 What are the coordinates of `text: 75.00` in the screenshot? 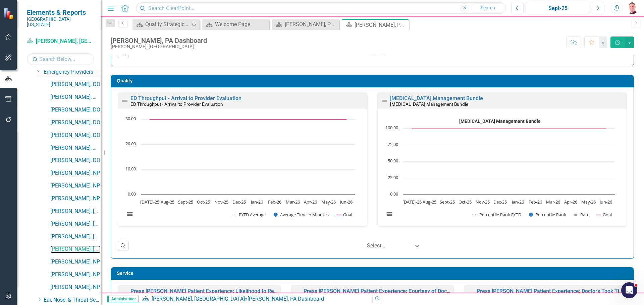 It's located at (393, 145).